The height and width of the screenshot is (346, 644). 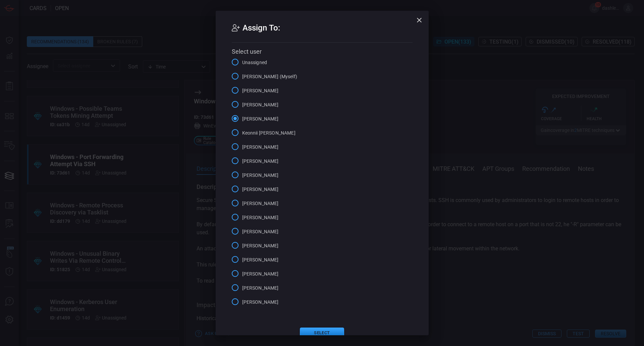 I want to click on h2: Assign To:, so click(x=322, y=32).